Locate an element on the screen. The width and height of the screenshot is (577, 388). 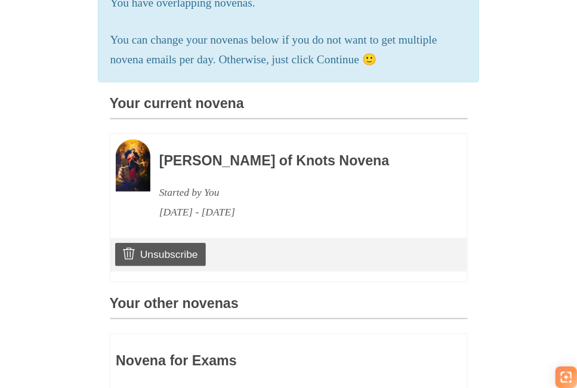
img: Novena image is located at coordinates (133, 165).